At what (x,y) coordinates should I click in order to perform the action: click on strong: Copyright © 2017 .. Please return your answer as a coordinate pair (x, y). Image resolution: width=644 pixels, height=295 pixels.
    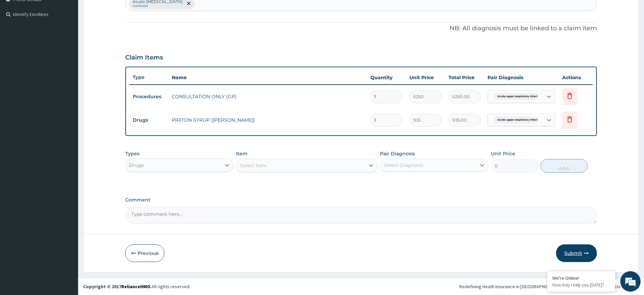
    Looking at the image, I should click on (118, 286).